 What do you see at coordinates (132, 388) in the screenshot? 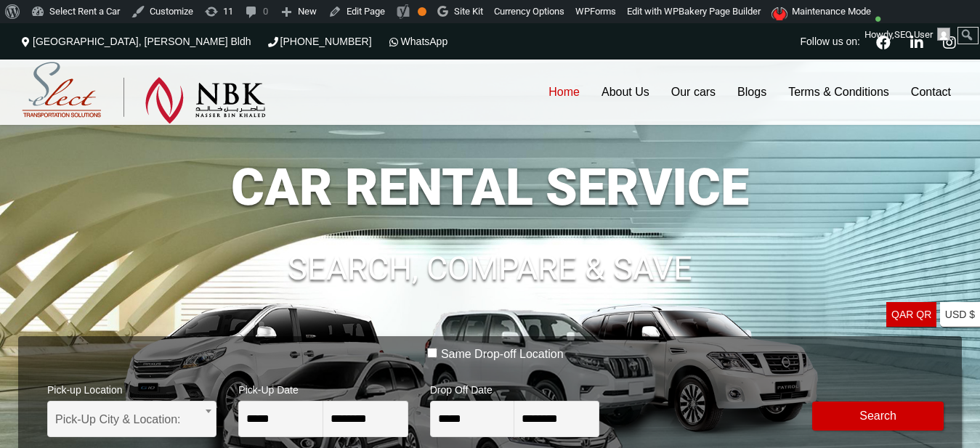
I see `span: Pick-up Location` at bounding box center [132, 388].